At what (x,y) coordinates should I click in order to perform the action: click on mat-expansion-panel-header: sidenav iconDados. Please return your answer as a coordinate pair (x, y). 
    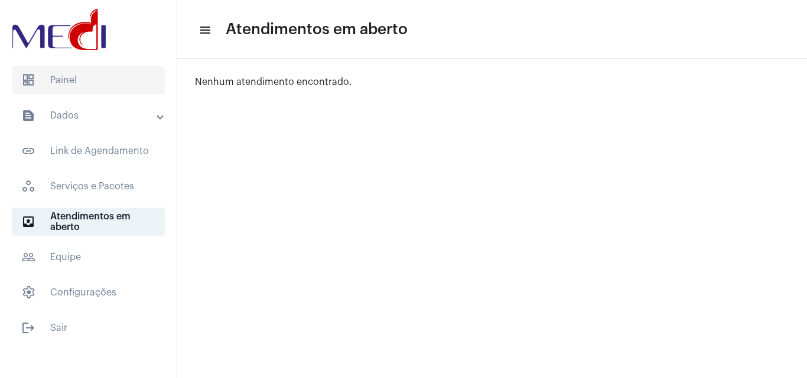
    Looking at the image, I should click on (92, 116).